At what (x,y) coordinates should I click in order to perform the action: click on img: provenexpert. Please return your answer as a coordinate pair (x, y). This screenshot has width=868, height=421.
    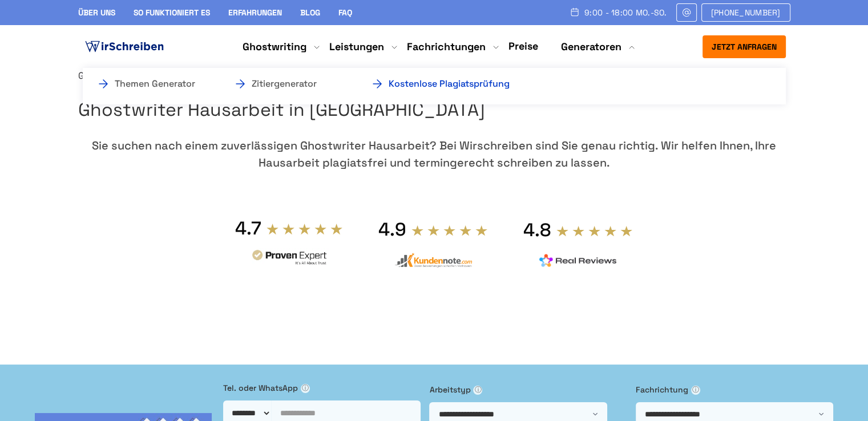
    Looking at the image, I should click on (290, 259).